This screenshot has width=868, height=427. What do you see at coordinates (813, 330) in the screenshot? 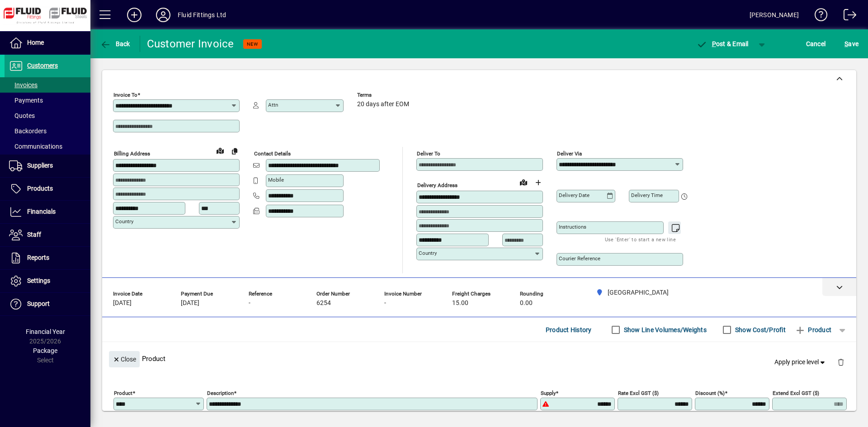
I see `span: Product` at bounding box center [813, 330].